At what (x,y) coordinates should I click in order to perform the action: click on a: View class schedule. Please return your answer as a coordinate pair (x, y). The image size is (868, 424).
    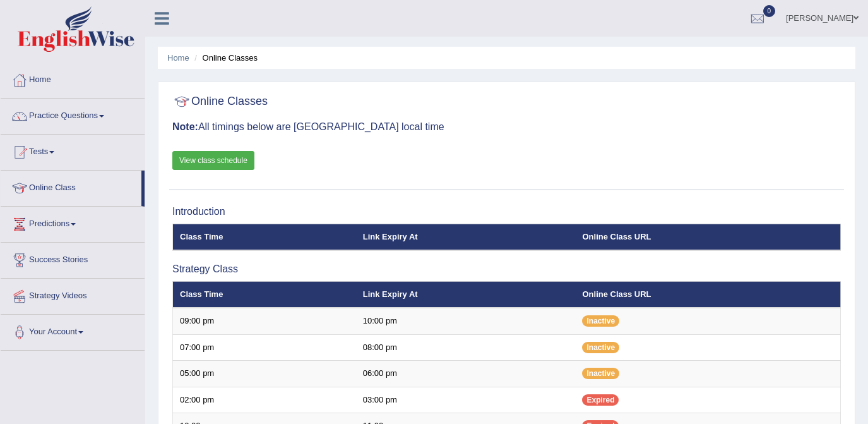
    Looking at the image, I should click on (213, 161).